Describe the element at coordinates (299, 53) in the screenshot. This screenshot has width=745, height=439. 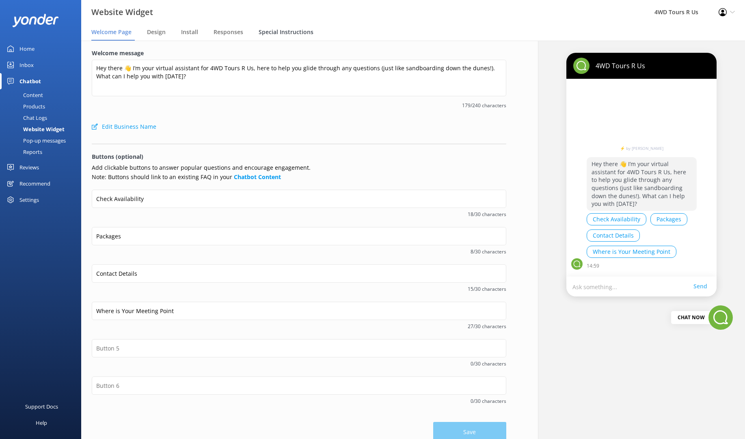
I see `label: Welcome message` at that location.